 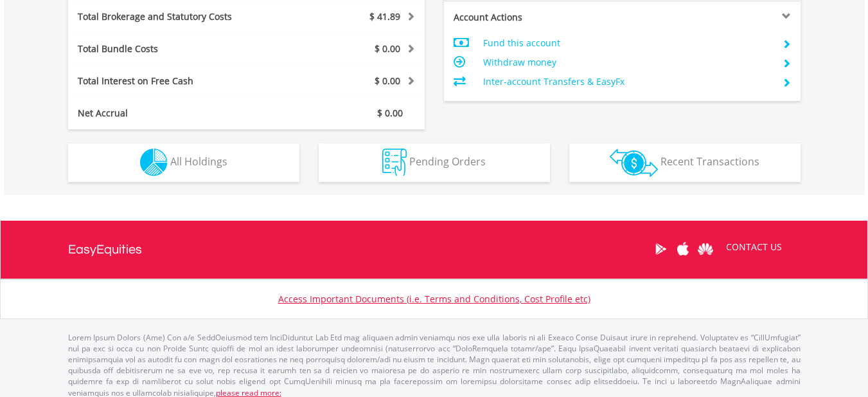 I want to click on a: Google Play, so click(x=660, y=249).